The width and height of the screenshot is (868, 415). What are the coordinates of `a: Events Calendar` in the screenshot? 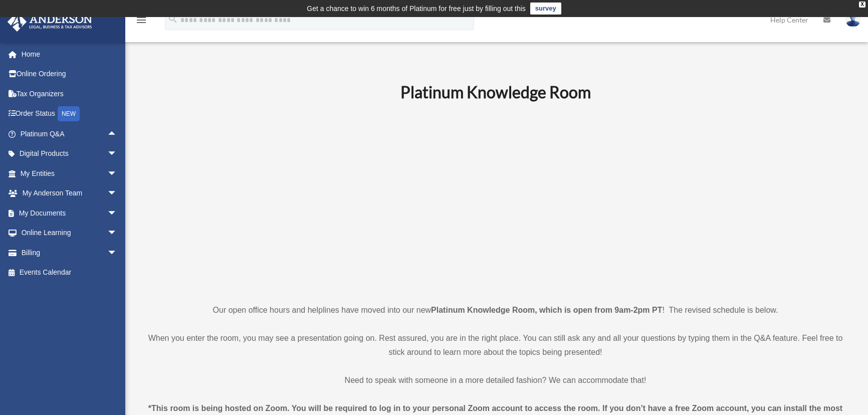 It's located at (70, 272).